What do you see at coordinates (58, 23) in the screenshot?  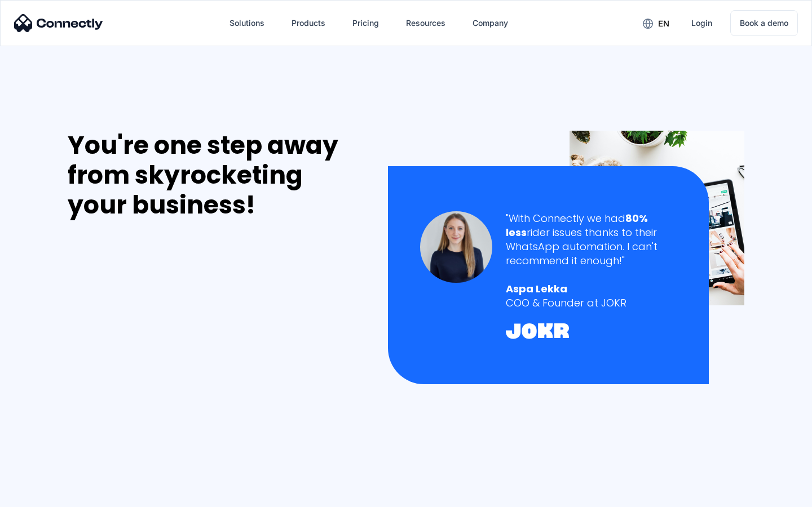 I see `img: Connectly Logo` at bounding box center [58, 23].